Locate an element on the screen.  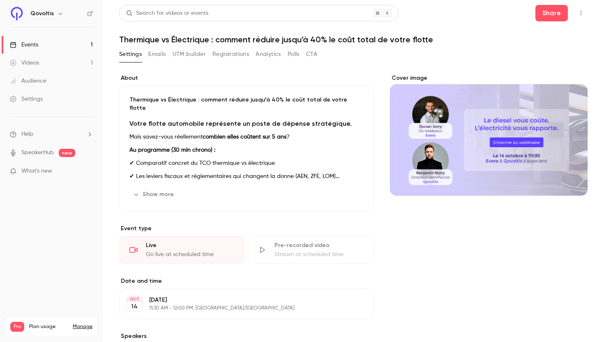
strong: Au programme (30 min chrono) : is located at coordinates (172, 150).